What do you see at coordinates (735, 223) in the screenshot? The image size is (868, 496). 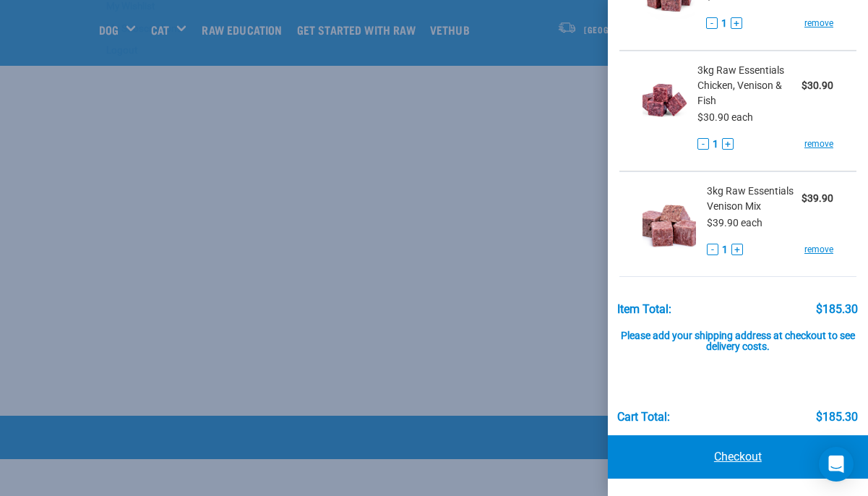 I see `span: $39.90 each` at bounding box center [735, 223].